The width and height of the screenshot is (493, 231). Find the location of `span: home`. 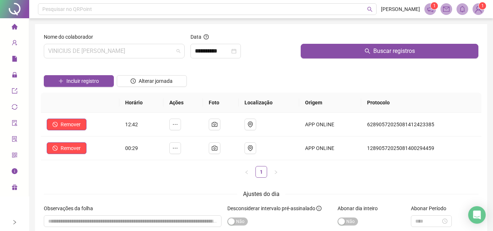

span: home is located at coordinates (15, 28).